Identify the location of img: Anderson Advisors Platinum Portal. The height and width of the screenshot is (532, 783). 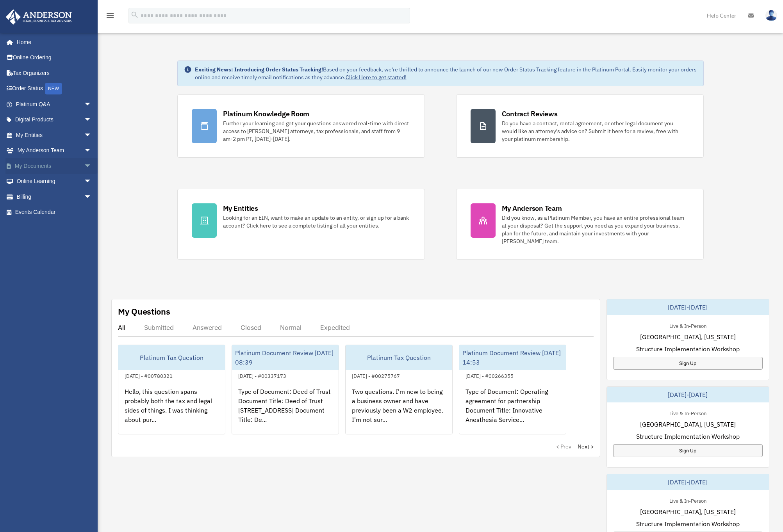
(39, 17).